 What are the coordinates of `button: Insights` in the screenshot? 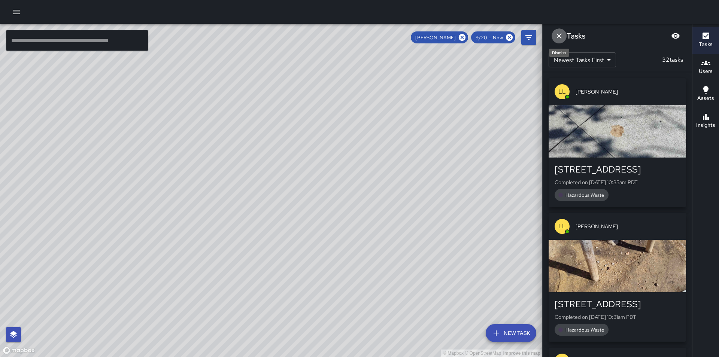 It's located at (706, 121).